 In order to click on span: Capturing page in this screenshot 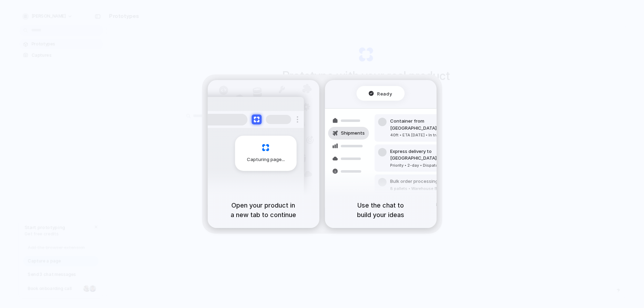, I will do `click(266, 159)`.